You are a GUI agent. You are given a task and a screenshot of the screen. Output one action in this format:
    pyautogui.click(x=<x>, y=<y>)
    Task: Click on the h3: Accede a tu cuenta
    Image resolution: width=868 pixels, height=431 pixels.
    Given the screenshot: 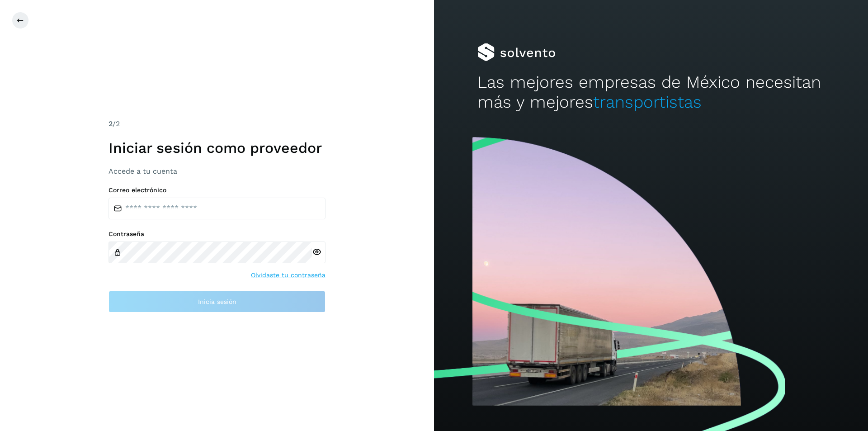 What is the action you would take?
    pyautogui.click(x=217, y=171)
    